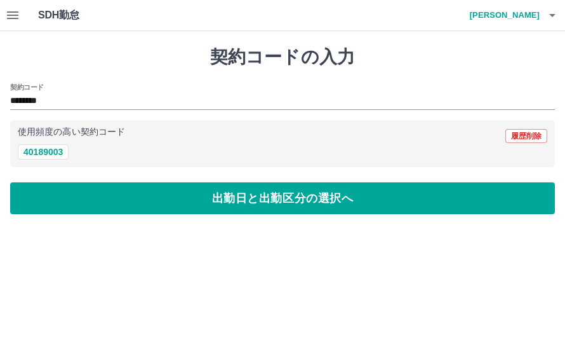 The width and height of the screenshot is (565, 361). Describe the element at coordinates (283, 198) in the screenshot. I see `button: 出勤日と出勤区分の選択へ` at that location.